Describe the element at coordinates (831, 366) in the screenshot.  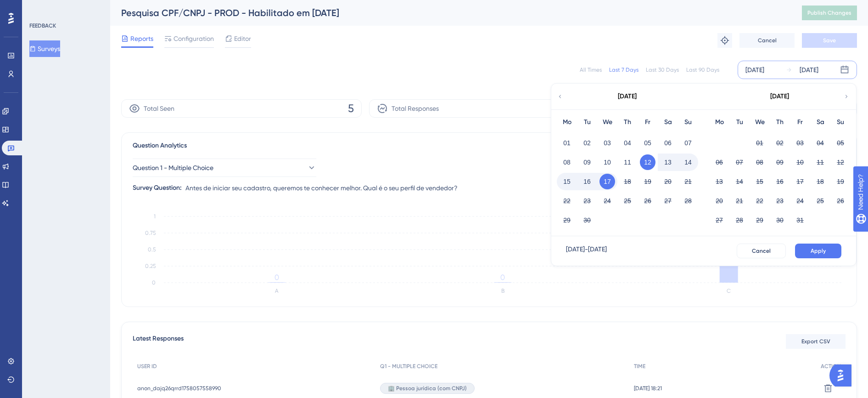
I see `span: ACTION` at that location.